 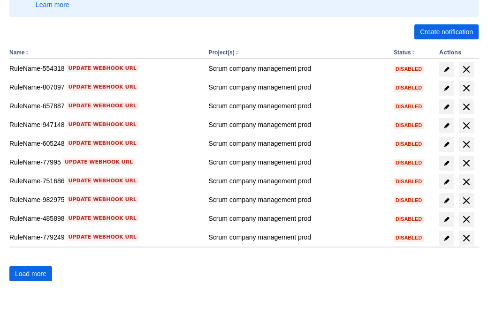 What do you see at coordinates (457, 53) in the screenshot?
I see `th: Actions` at bounding box center [457, 53].